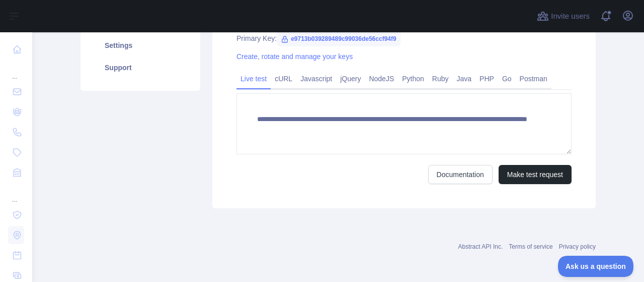  I want to click on a: NodeJS, so click(381, 78).